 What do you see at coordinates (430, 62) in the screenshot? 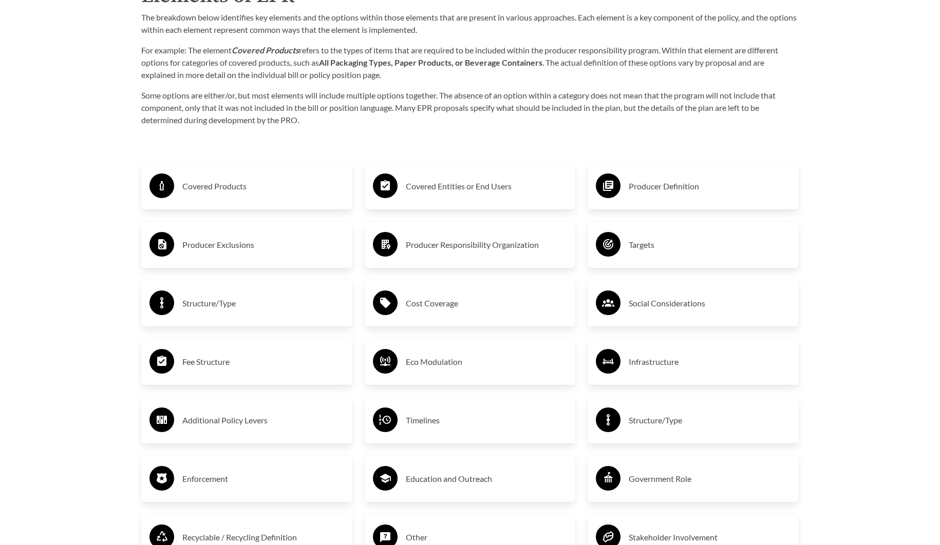
I see `strong: All Packaging Types, Paper Products, or Beverage Containers` at bounding box center [430, 62].